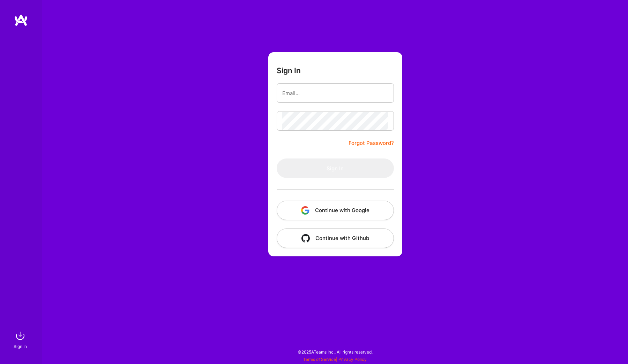 This screenshot has height=364, width=628. What do you see at coordinates (335, 168) in the screenshot?
I see `button: Sign In` at bounding box center [335, 168].